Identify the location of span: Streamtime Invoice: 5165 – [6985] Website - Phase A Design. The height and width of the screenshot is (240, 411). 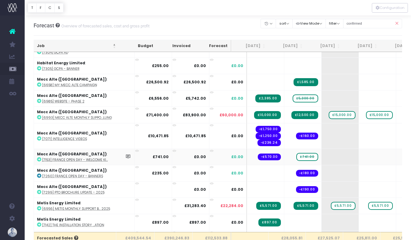
(268, 99).